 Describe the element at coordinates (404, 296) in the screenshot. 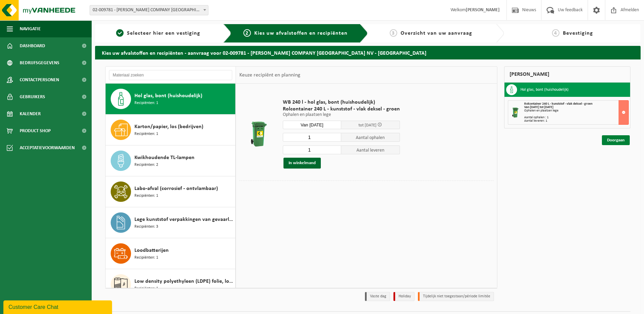

I see `li: Holiday` at that location.